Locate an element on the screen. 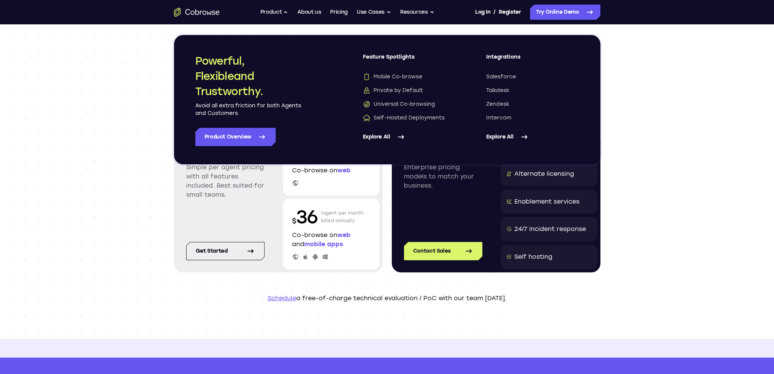  div: Alternate licensing is located at coordinates (544, 174).